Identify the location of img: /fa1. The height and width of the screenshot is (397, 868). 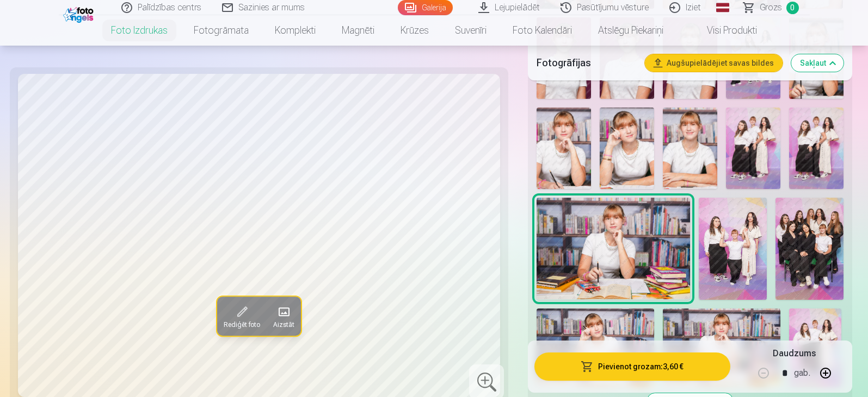
(80, 14).